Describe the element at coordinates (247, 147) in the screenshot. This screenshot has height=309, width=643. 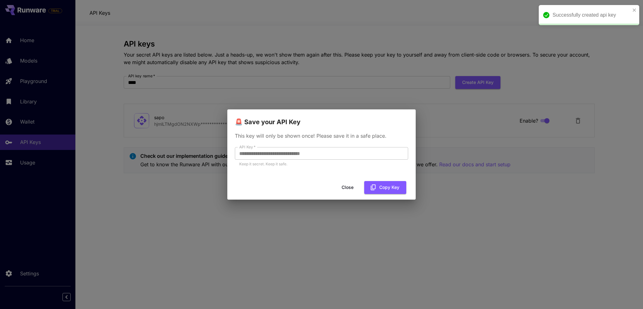
I see `label: API Key` at that location.